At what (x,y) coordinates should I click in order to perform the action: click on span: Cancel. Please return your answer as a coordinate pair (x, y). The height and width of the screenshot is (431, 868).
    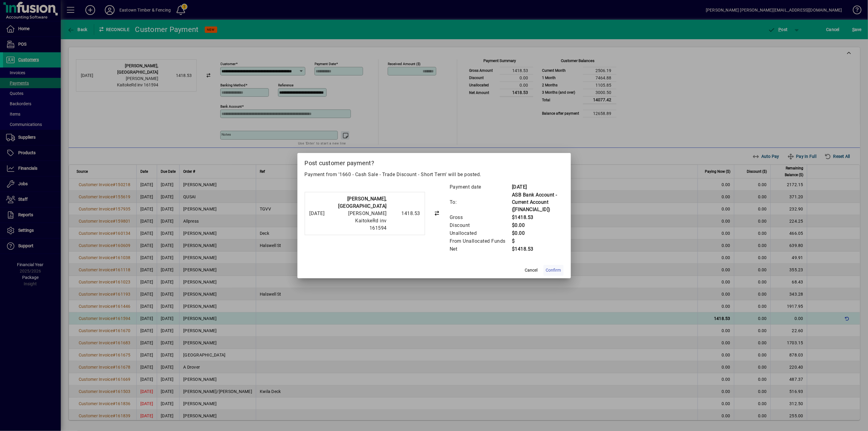
    Looking at the image, I should click on (531, 270).